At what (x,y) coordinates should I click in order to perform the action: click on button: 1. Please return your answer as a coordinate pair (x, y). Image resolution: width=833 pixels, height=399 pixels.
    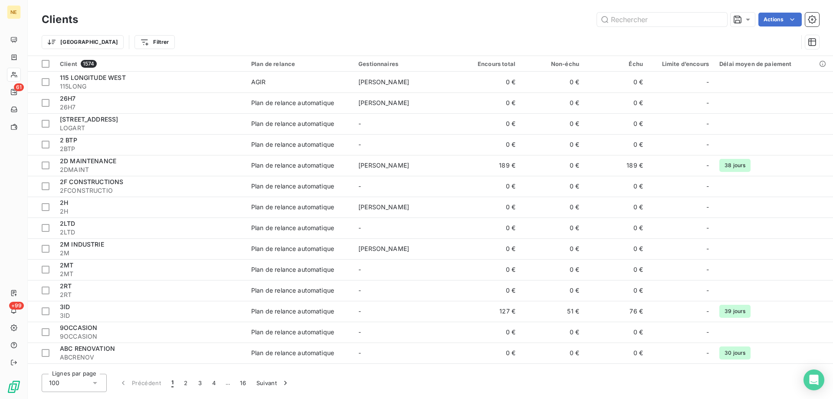
    Looking at the image, I should click on (172, 383).